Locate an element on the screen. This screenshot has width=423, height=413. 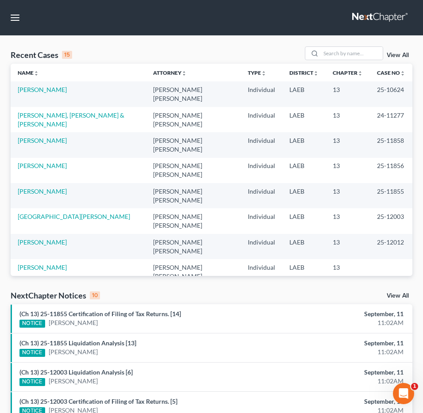
td: 25-11856 is located at coordinates (391, 170).